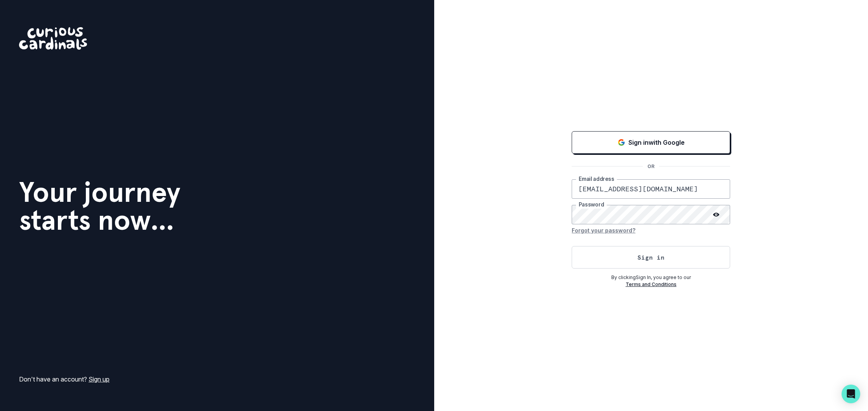 The height and width of the screenshot is (411, 868). What do you see at coordinates (651, 257) in the screenshot?
I see `button: Sign in` at bounding box center [651, 257].